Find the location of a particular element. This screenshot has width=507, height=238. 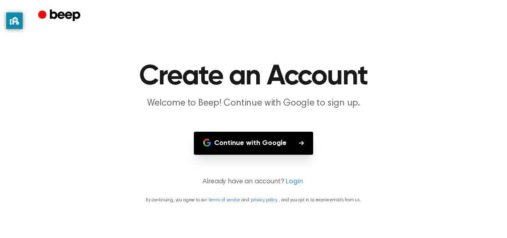

p: By continuing, you agree to our and , and you opt in to receive emails from us. is located at coordinates (254, 200).